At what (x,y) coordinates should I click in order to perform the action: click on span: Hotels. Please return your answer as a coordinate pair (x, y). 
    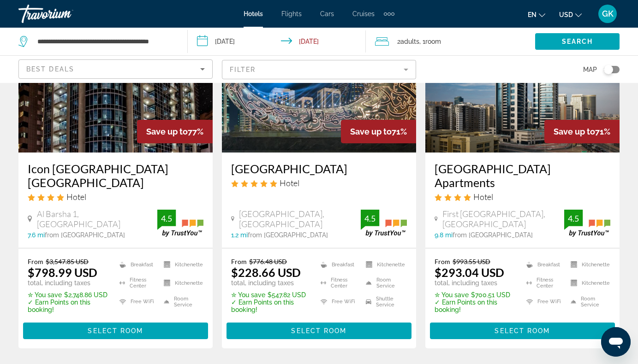
    Looking at the image, I should click on (253, 13).